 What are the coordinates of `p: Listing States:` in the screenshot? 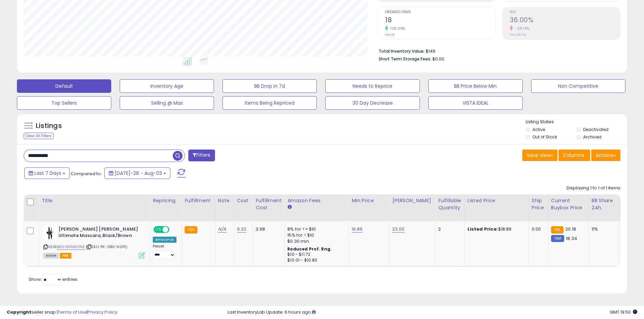 It's located at (577, 122).